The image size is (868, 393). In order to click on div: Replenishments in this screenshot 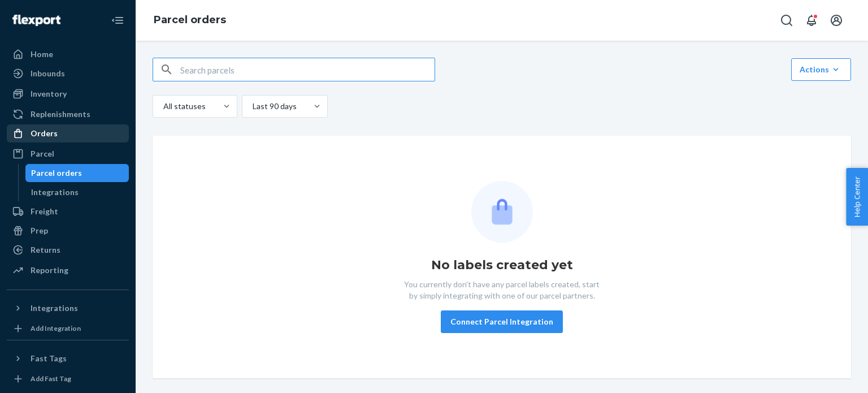, I will do `click(60, 114)`.